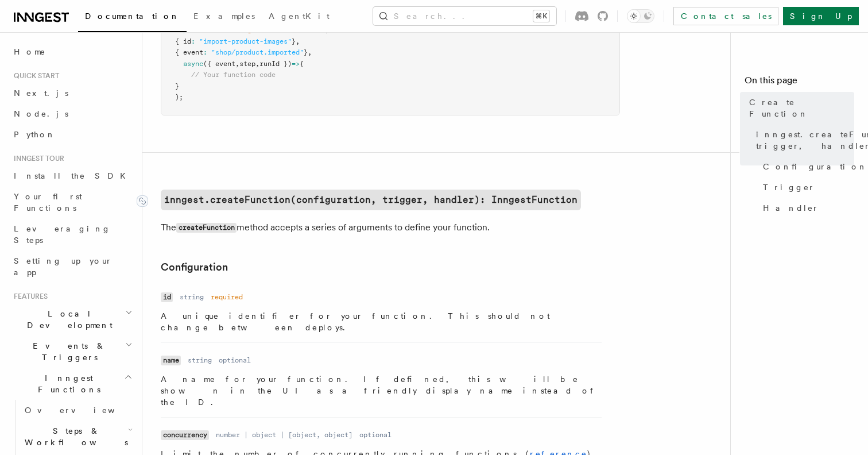  Describe the element at coordinates (390, 228) in the screenshot. I see `p: The method accepts a series of arguments to define your function.` at that location.